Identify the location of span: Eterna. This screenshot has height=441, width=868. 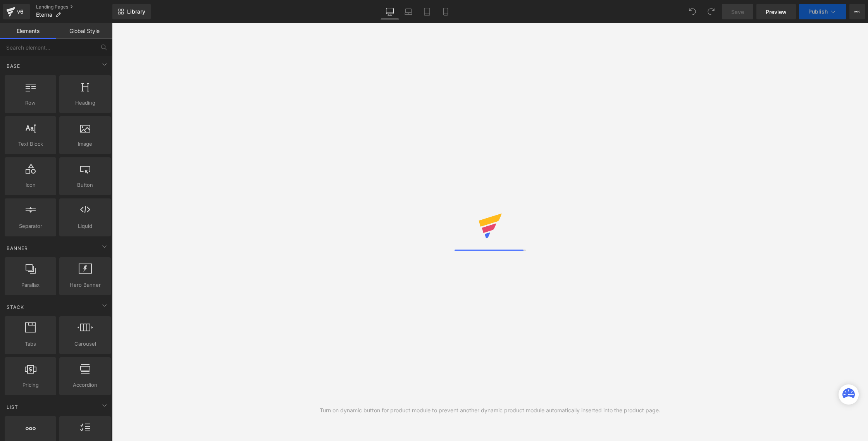
(44, 14).